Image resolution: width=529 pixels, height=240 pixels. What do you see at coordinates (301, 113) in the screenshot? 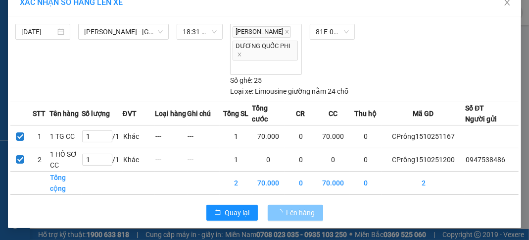
I see `span: CR` at bounding box center [301, 113].